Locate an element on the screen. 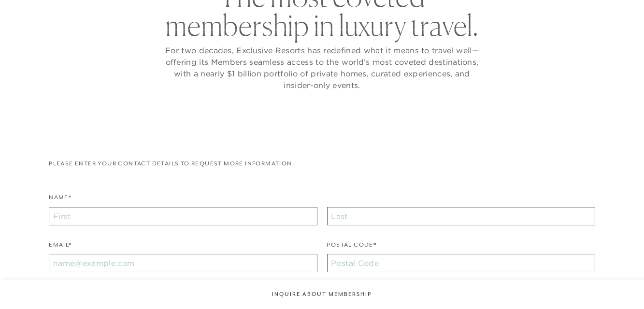  label: Name* is located at coordinates (60, 200).